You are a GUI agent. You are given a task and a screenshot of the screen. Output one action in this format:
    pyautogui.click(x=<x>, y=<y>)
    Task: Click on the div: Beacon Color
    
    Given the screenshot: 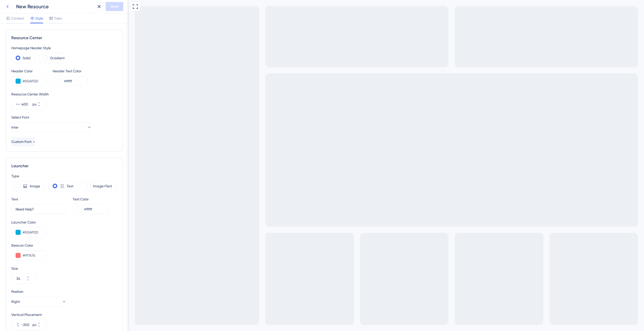 What is the action you would take?
    pyautogui.click(x=64, y=245)
    